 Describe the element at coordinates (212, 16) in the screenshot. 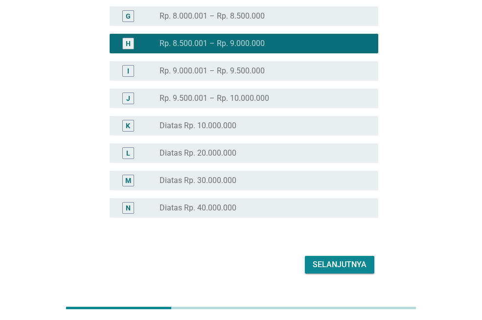

I see `label: Rp. 8.000.001 – Rp. 8.500.000` at that location.